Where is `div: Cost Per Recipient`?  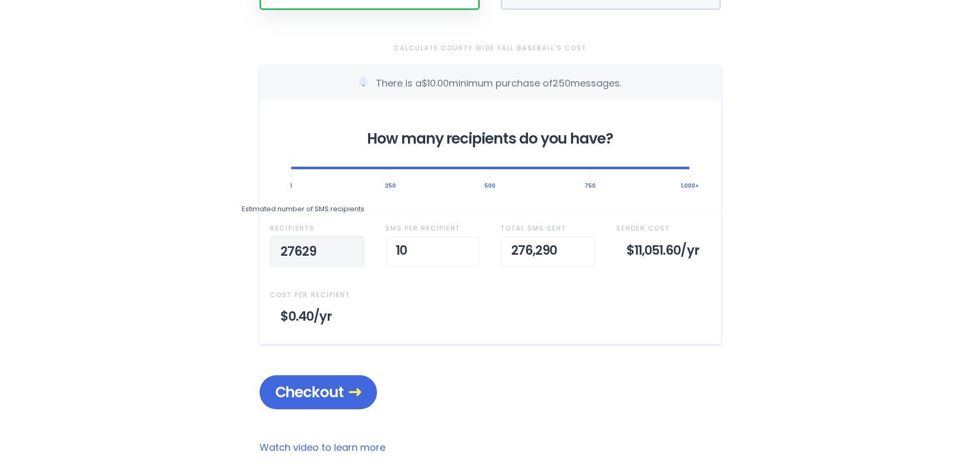
div: Cost Per Recipient is located at coordinates (490, 295).